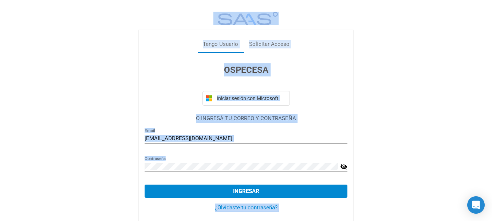 The image size is (492, 221). What do you see at coordinates (246, 191) in the screenshot?
I see `span: Ingresar` at bounding box center [246, 191].